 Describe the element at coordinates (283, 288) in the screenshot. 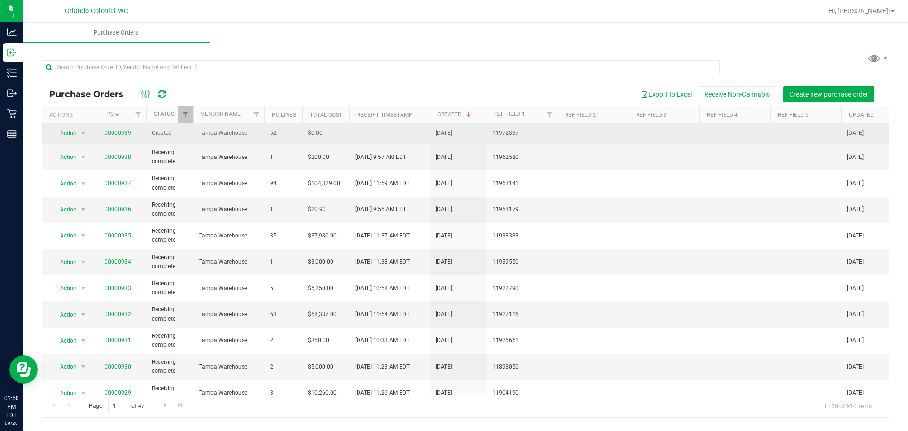

I see `span: 5` at that location.